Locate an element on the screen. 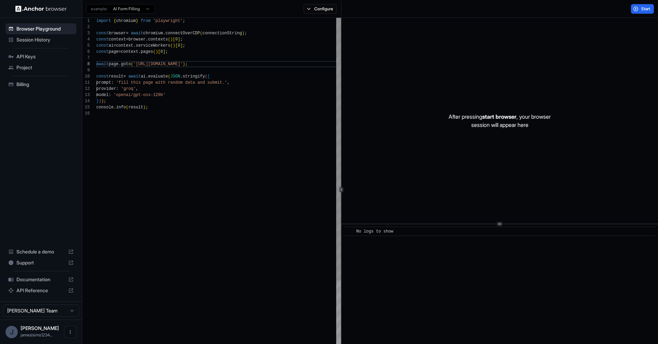 This screenshot has height=344, width=658. span: Billing is located at coordinates (45, 84).